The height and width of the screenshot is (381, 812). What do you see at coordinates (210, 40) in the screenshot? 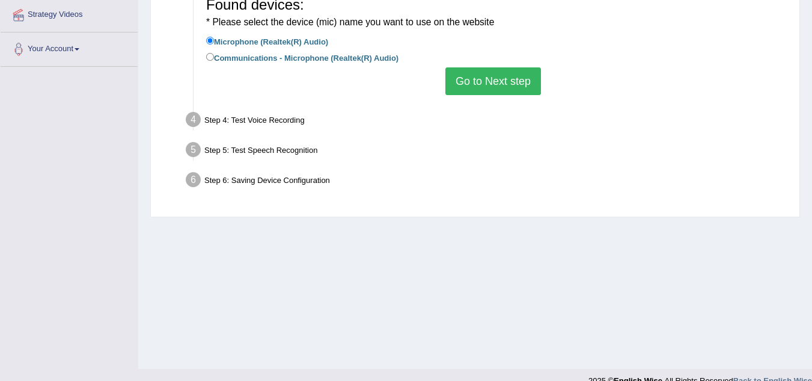
I see `input: Microphone (Realtek(R) Audio)` at bounding box center [210, 40].